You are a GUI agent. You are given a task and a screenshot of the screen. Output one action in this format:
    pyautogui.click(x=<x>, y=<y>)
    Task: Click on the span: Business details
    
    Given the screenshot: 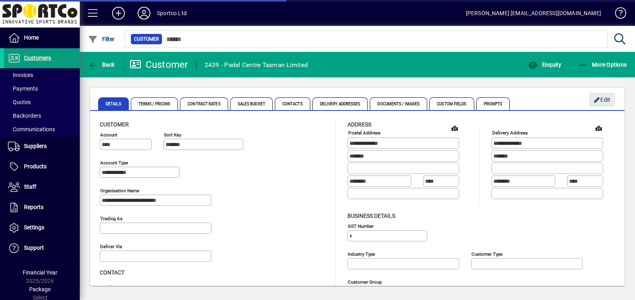 What is the action you would take?
    pyautogui.click(x=372, y=216)
    